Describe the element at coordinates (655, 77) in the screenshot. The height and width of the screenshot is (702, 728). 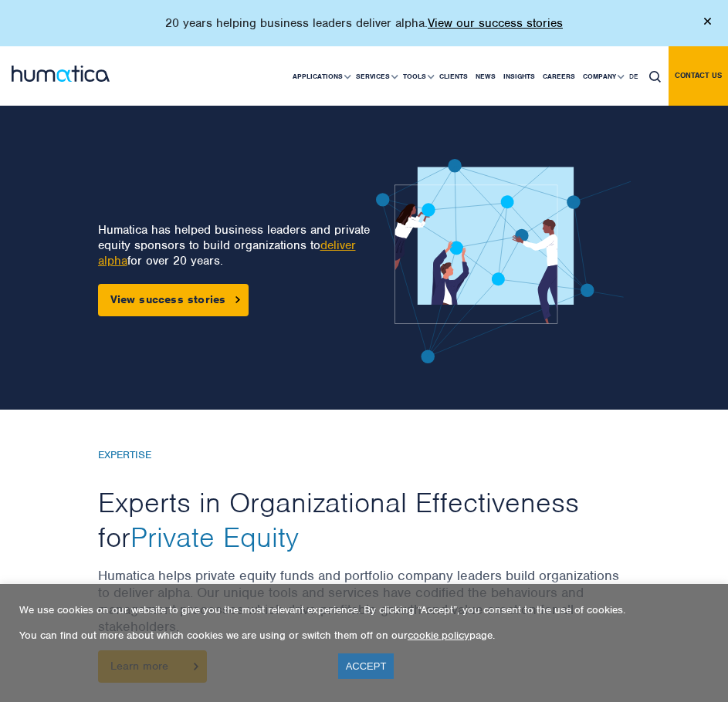
I see `img: search_icon` at that location.